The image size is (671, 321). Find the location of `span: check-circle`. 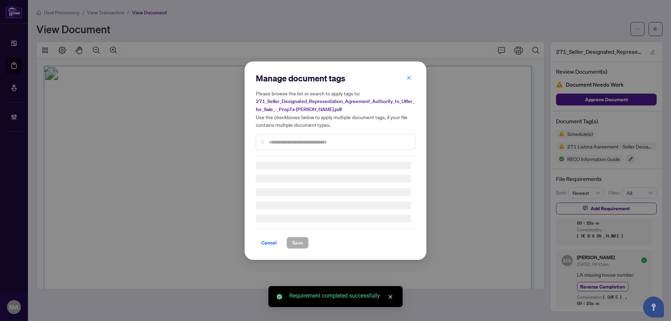

span: check-circle is located at coordinates (279, 297).